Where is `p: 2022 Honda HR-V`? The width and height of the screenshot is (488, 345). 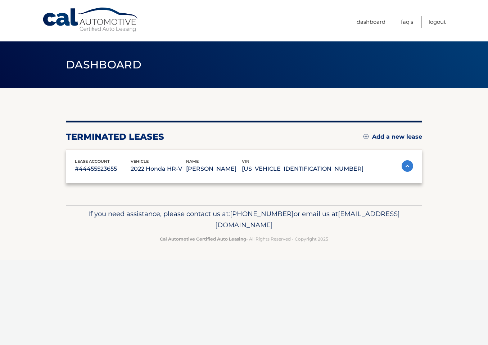
p: 2022 Honda HR-V is located at coordinates (158, 169).